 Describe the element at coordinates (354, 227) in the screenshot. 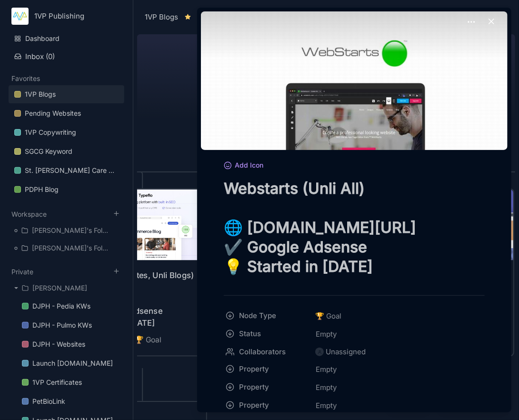

I see `textarea: node title` at that location.